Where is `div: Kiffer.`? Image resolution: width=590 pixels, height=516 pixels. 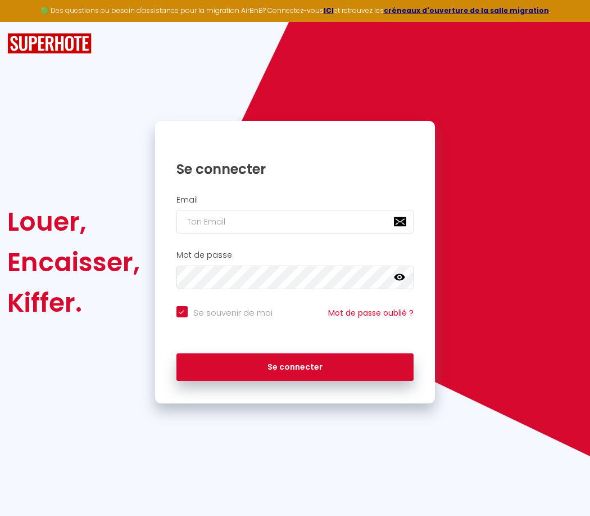 div: Kiffer. is located at coordinates (74, 303).